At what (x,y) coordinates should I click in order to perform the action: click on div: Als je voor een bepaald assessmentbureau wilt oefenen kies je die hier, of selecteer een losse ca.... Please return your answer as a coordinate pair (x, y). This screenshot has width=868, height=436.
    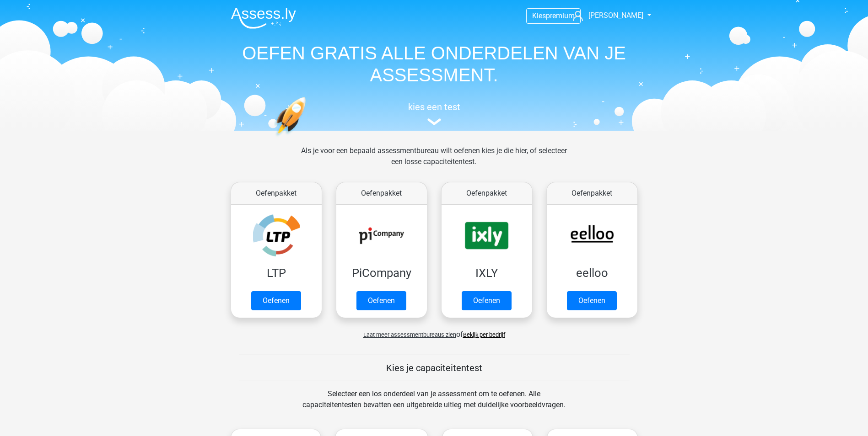
    Looking at the image, I should click on (434, 161).